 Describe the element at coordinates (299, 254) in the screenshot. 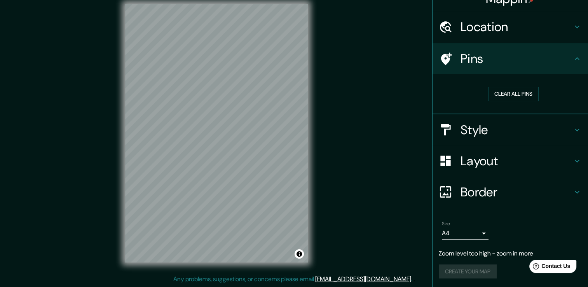

I see `button: Toggle attribution` at that location.